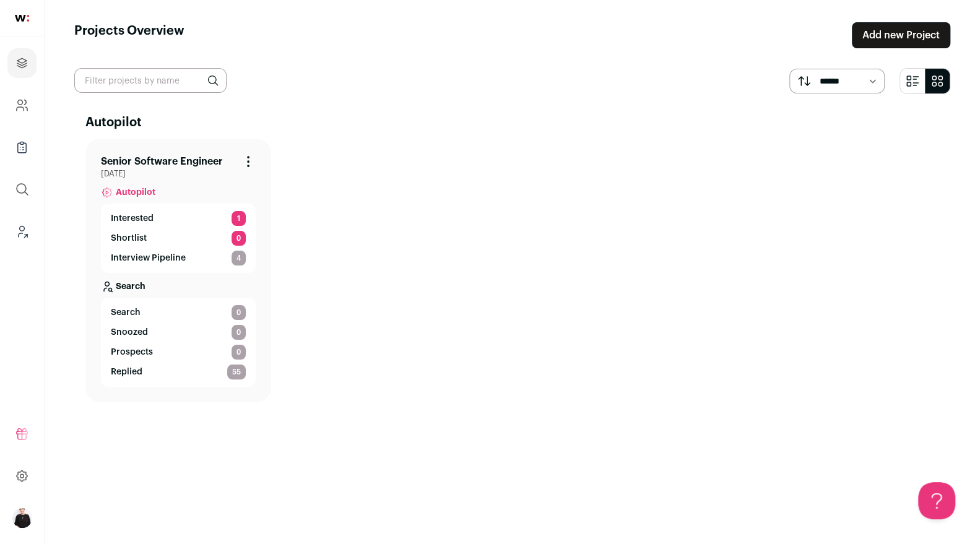 The width and height of the screenshot is (980, 544). I want to click on button: Open dropdown, so click(22, 518).